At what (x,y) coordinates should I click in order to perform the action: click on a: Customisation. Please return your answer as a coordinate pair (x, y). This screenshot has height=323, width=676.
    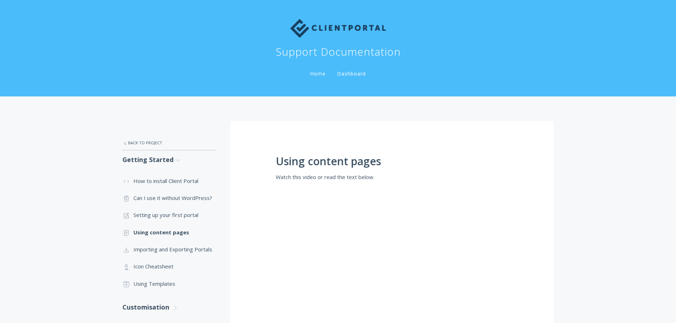
    Looking at the image, I should click on (169, 307).